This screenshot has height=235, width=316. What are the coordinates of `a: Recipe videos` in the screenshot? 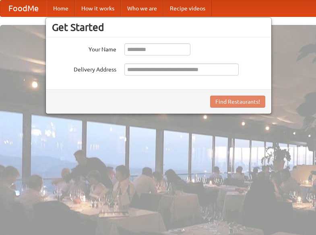 It's located at (187, 8).